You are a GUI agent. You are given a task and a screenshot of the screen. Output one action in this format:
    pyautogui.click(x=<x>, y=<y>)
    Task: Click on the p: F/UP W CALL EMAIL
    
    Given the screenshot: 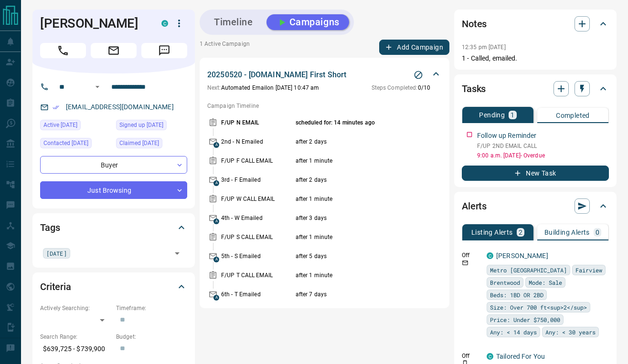 What is the action you would take?
    pyautogui.click(x=257, y=199)
    